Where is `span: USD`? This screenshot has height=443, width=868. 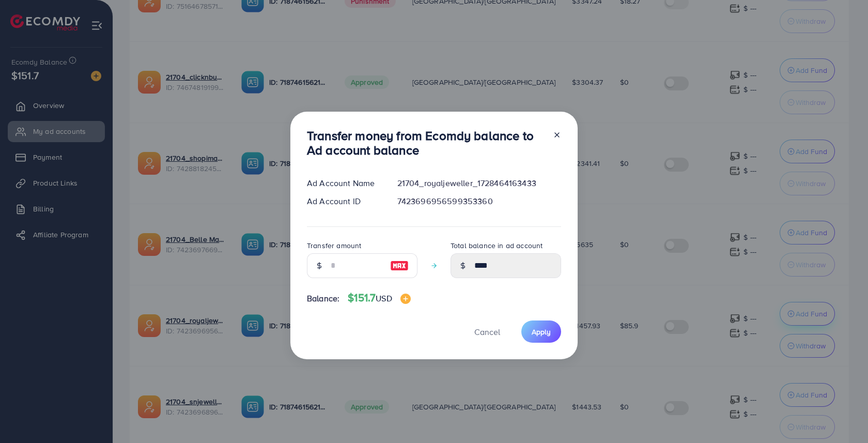
span: USD is located at coordinates (383, 298).